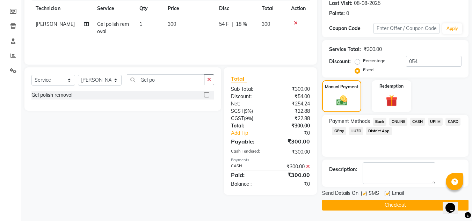  What do you see at coordinates (113, 28) in the screenshot?
I see `span: Gel polish removal` at bounding box center [113, 28].